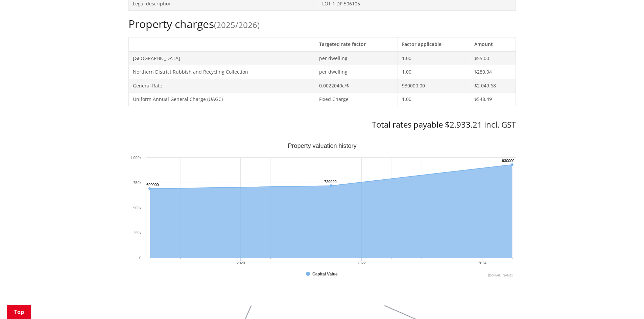 The height and width of the screenshot is (319, 644). I want to click on button: Show Capital Value, so click(322, 274).